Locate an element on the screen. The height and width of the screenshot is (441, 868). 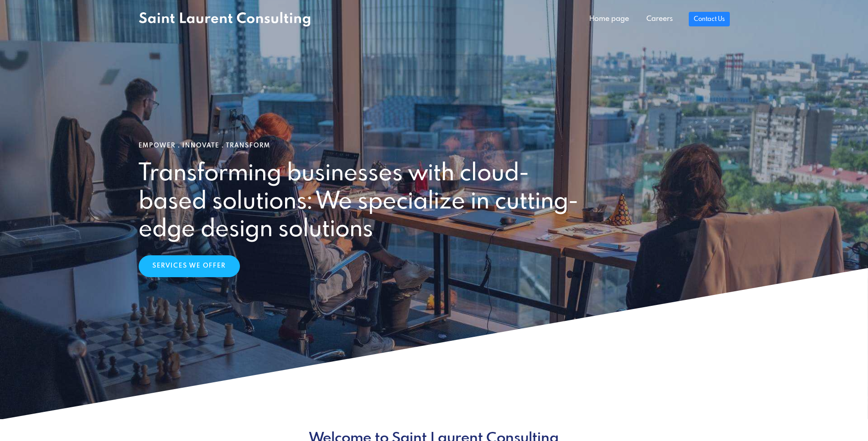
h2: Transforming businesses with cloud-based solutions: We specialize in cutting-edge design solutions is located at coordinates (360, 202).